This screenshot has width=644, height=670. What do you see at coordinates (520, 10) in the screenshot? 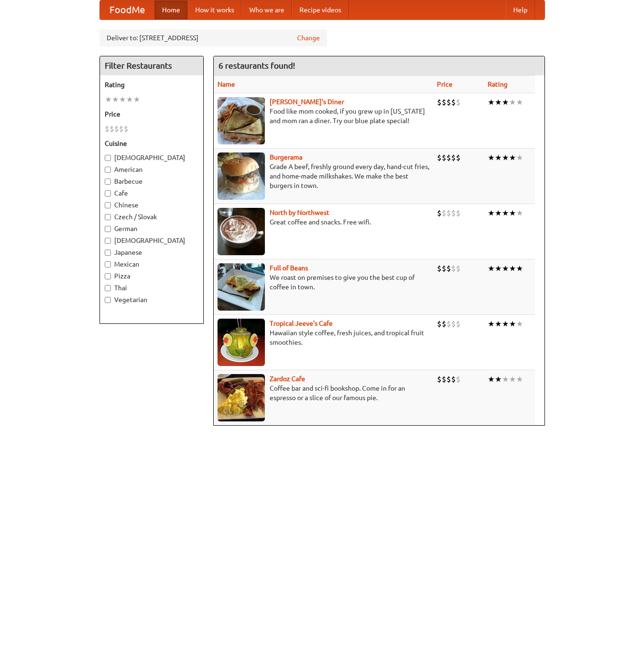
I see `a: Help` at bounding box center [520, 10].